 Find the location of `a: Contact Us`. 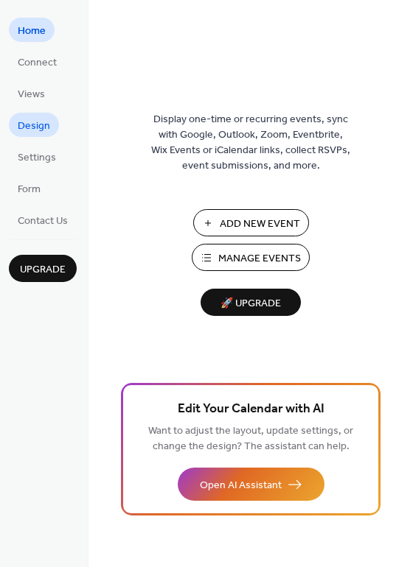

a: Contact Us is located at coordinates (43, 220).